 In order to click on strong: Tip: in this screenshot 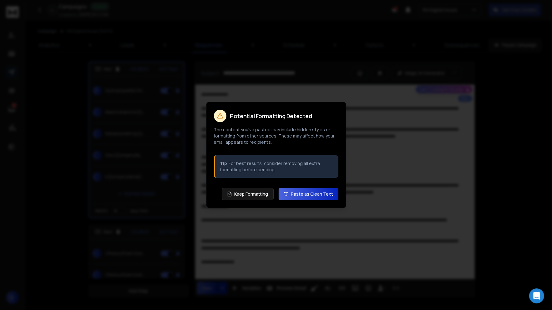, I will do `click(224, 163)`.